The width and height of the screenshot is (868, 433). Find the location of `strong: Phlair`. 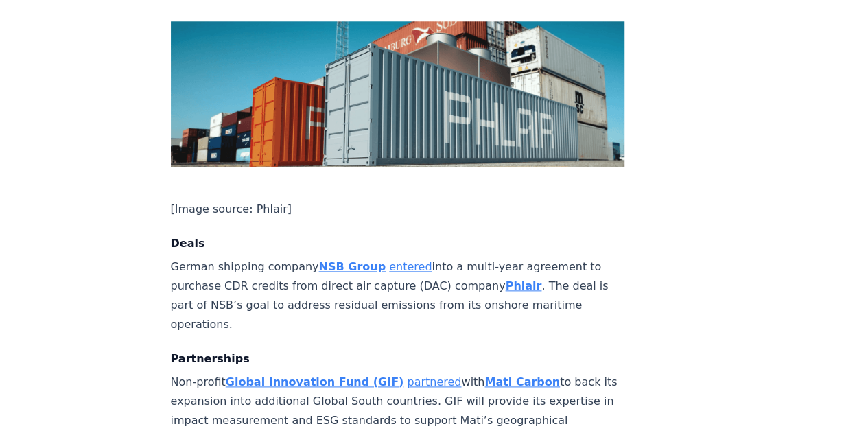

strong: Phlair is located at coordinates (523, 286).